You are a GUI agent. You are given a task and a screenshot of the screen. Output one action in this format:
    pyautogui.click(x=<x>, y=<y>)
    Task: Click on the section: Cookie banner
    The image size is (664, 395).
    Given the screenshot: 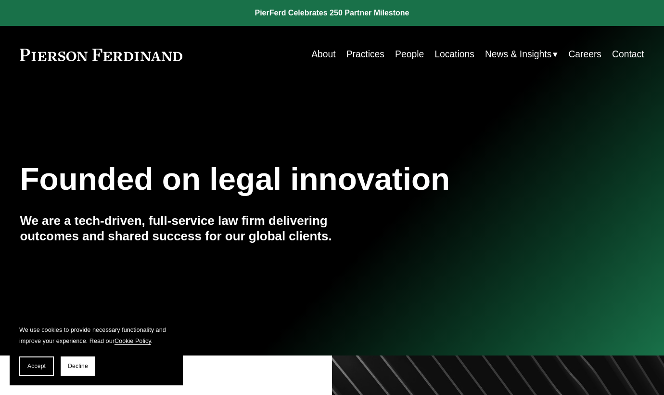 What is the action you would take?
    pyautogui.click(x=96, y=350)
    